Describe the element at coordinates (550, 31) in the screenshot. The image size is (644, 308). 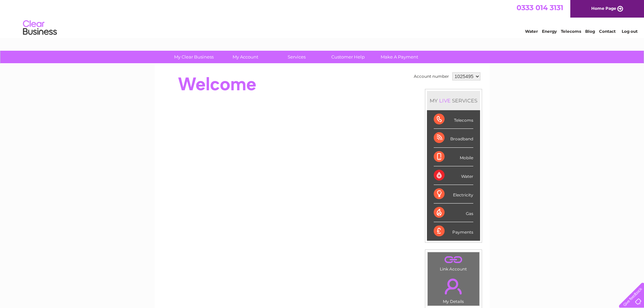
I see `a: Energy` at that location.